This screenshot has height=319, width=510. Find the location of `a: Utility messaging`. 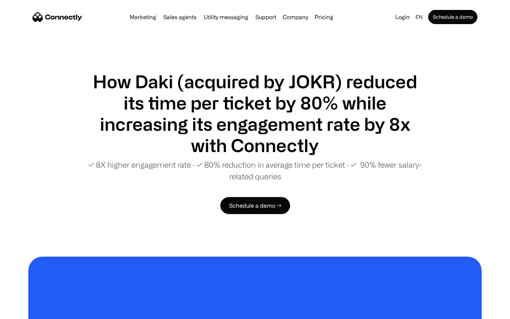

a: Utility messaging is located at coordinates (226, 17).